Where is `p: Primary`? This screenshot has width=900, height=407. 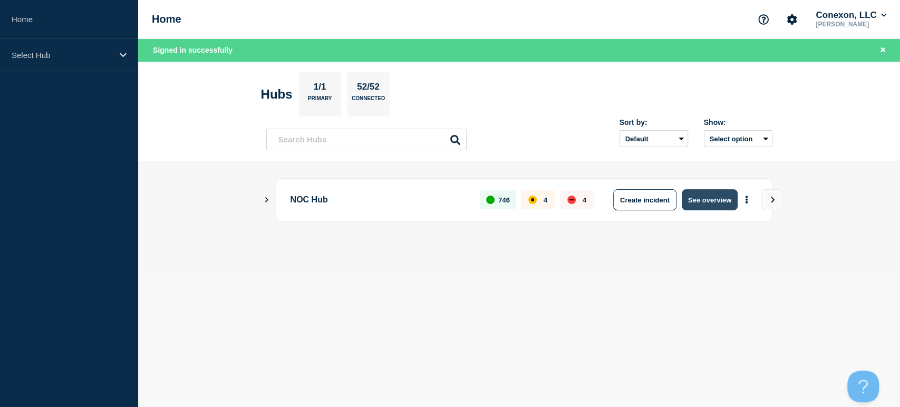 p: Primary is located at coordinates (320, 101).